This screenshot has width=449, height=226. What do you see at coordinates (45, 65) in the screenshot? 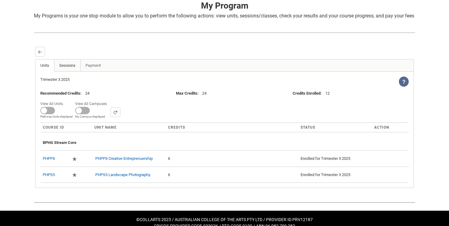
I see `a: Units` at bounding box center [45, 65].